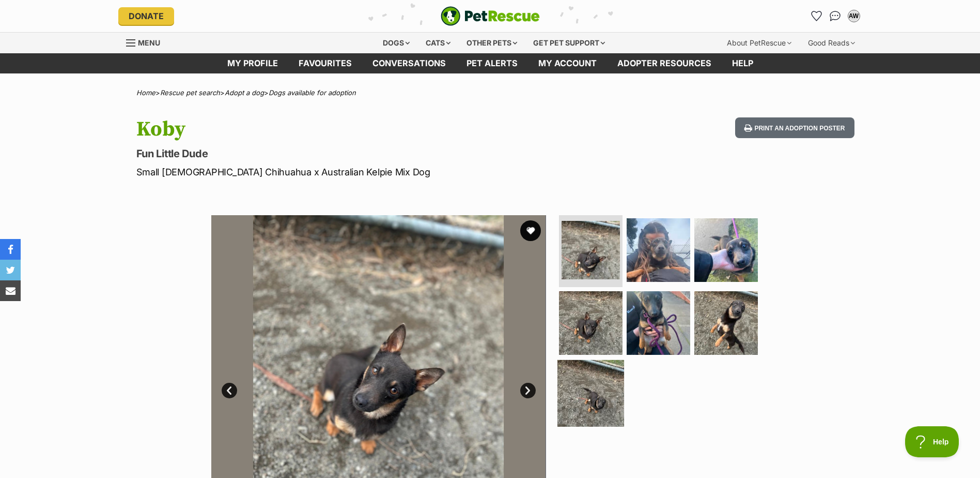 The width and height of the screenshot is (980, 478). What do you see at coordinates (795, 128) in the screenshot?
I see `button: Print an adoption poster` at bounding box center [795, 128].